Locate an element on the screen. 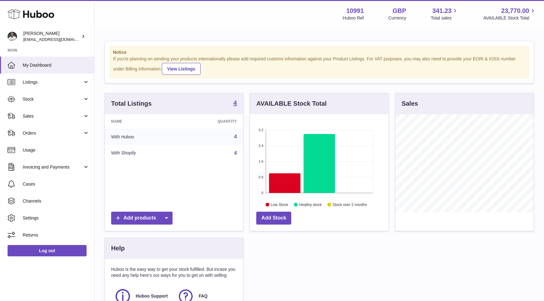 The width and height of the screenshot is (544, 301). span: AVAILABLE Stock Total is located at coordinates (510, 18).